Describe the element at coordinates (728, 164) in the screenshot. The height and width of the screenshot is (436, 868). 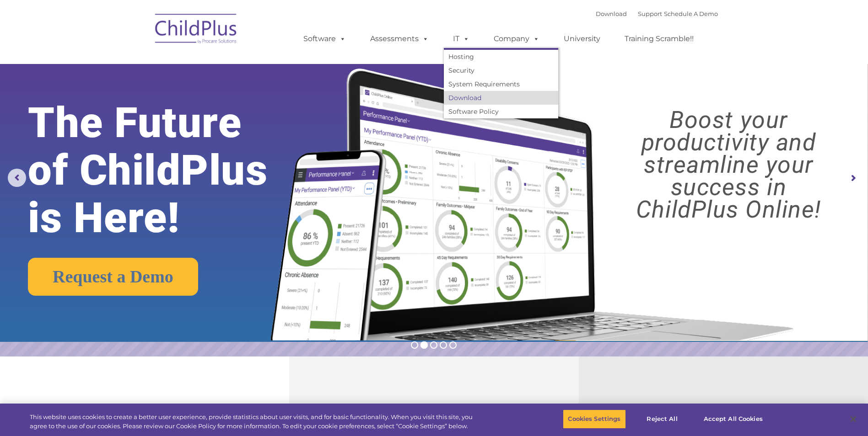
I see `rs-layer: Boost your productivity and streamline your success in ChildPlus Online!` at that location.